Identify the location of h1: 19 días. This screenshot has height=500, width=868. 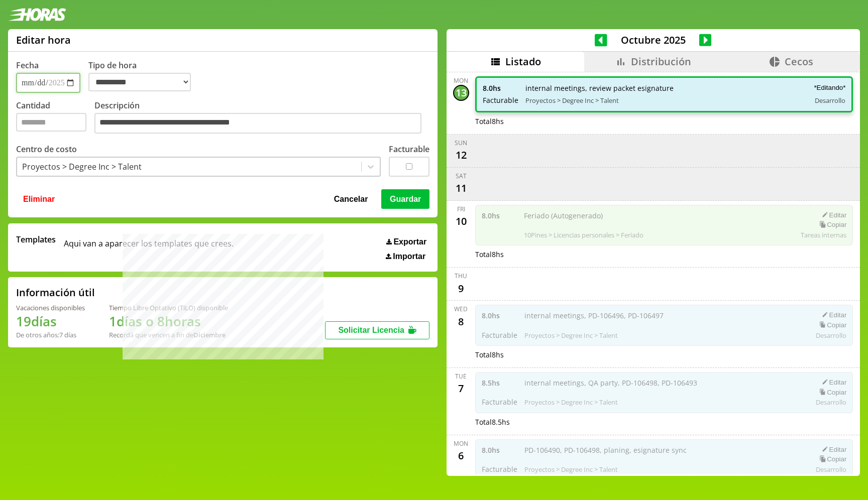
(50, 321).